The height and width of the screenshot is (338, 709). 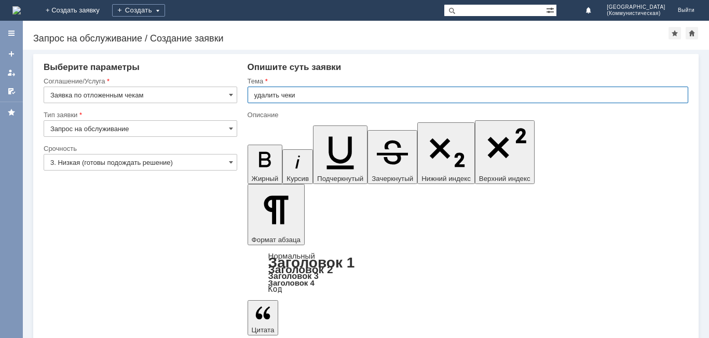 What do you see at coordinates (11, 73) in the screenshot?
I see `a: Мои заявки` at bounding box center [11, 73].